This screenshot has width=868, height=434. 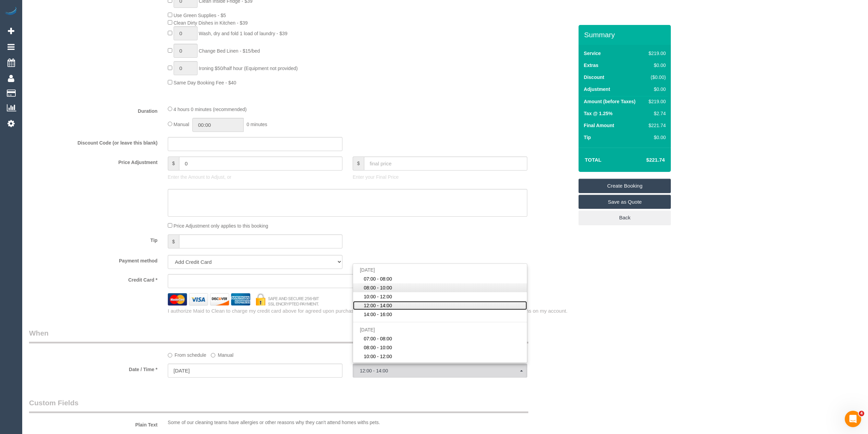 I want to click on span: Use Green Supplies - $5, so click(x=199, y=15).